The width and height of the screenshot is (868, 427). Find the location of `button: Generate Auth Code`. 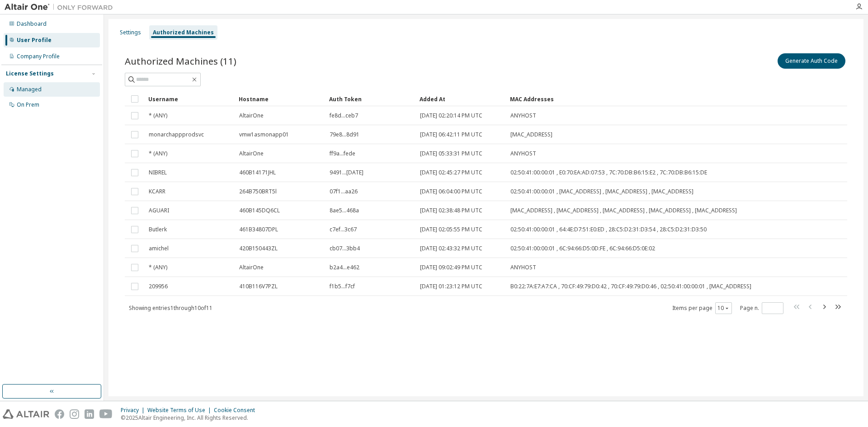

button: Generate Auth Code is located at coordinates (812, 61).